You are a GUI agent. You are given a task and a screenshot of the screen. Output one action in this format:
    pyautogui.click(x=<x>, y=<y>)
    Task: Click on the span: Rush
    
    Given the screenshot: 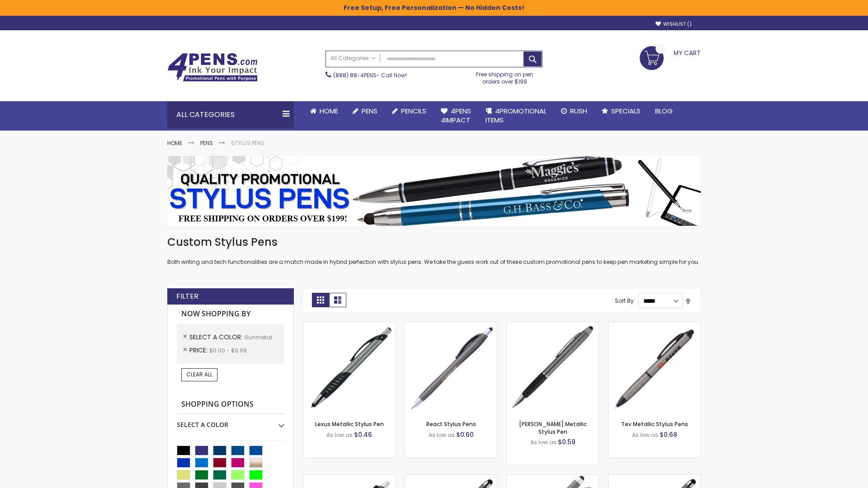 What is the action you would take?
    pyautogui.click(x=579, y=111)
    